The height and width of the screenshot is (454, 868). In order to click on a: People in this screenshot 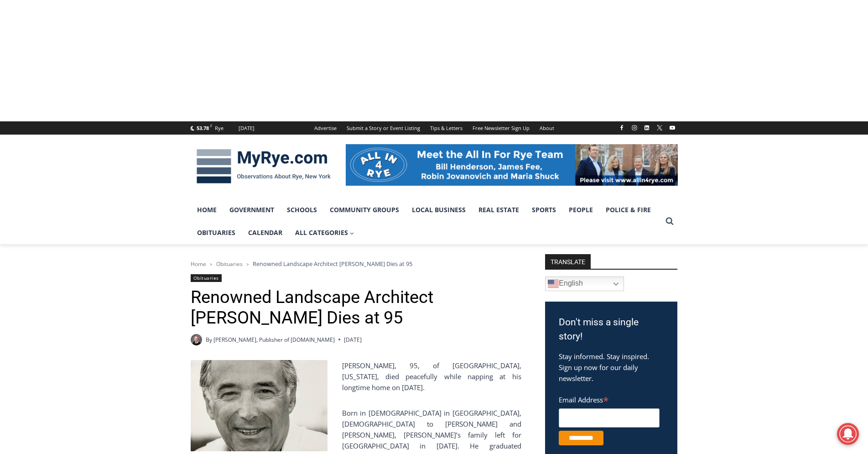, I will do `click(581, 209)`.